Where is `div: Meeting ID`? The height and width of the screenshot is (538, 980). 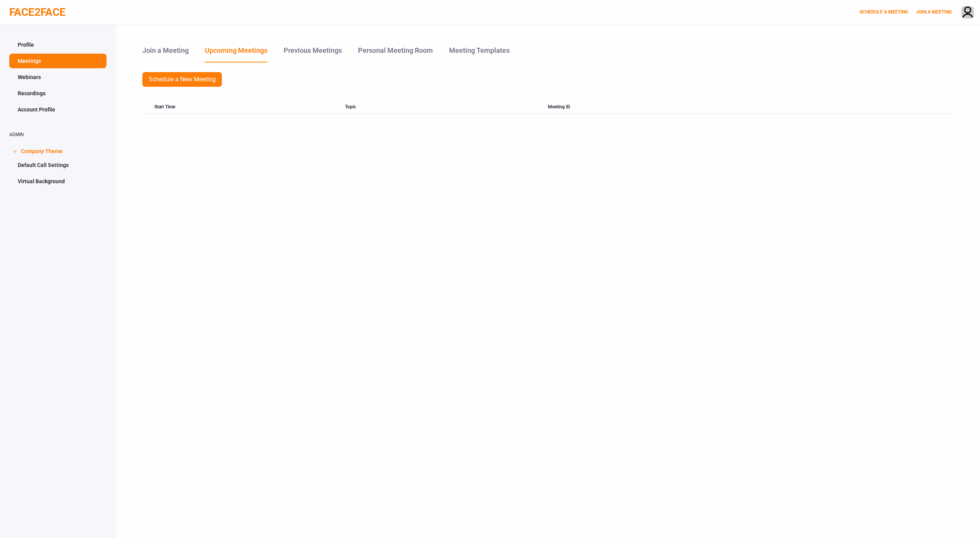
div: Meeting ID is located at coordinates (649, 107).